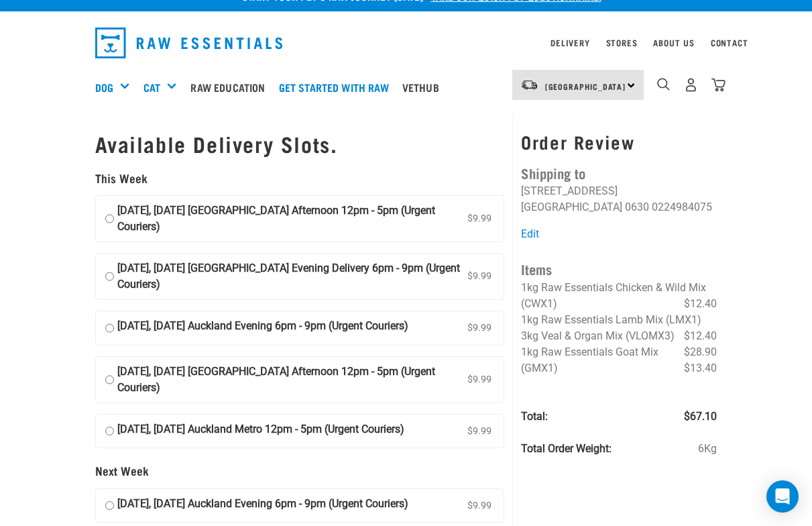 The height and width of the screenshot is (526, 812). Describe the element at coordinates (151, 88) in the screenshot. I see `a: Cat` at that location.